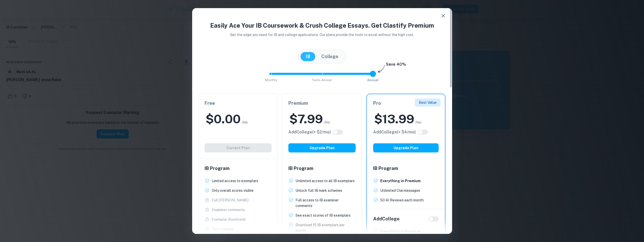 This screenshot has height=242, width=644. Describe the element at coordinates (308, 57) in the screenshot. I see `button: IB` at that location.